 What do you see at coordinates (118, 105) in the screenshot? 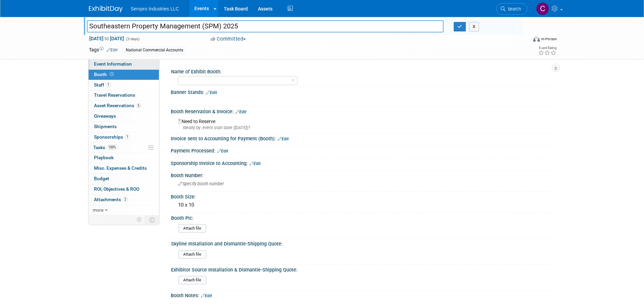
I see `span: Asset Reservations` at bounding box center [118, 105].